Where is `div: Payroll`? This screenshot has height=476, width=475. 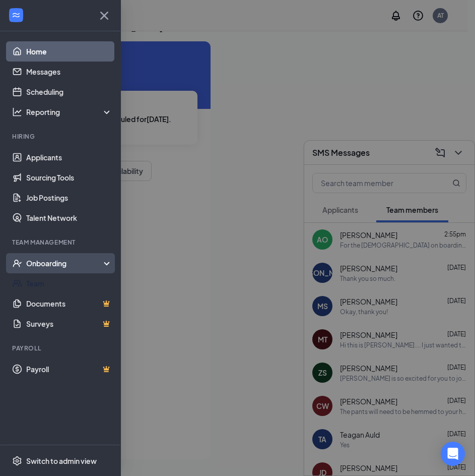 div: Payroll is located at coordinates (61, 348).